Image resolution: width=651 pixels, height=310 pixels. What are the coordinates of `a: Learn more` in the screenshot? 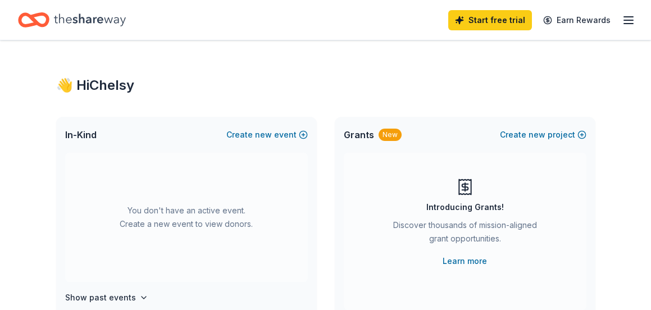 It's located at (465, 261).